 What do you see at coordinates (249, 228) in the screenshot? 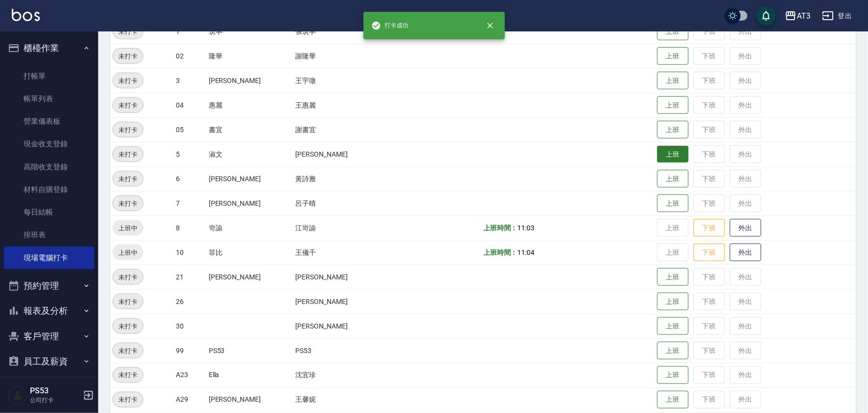
I see `td: 岢諭` at bounding box center [249, 228].